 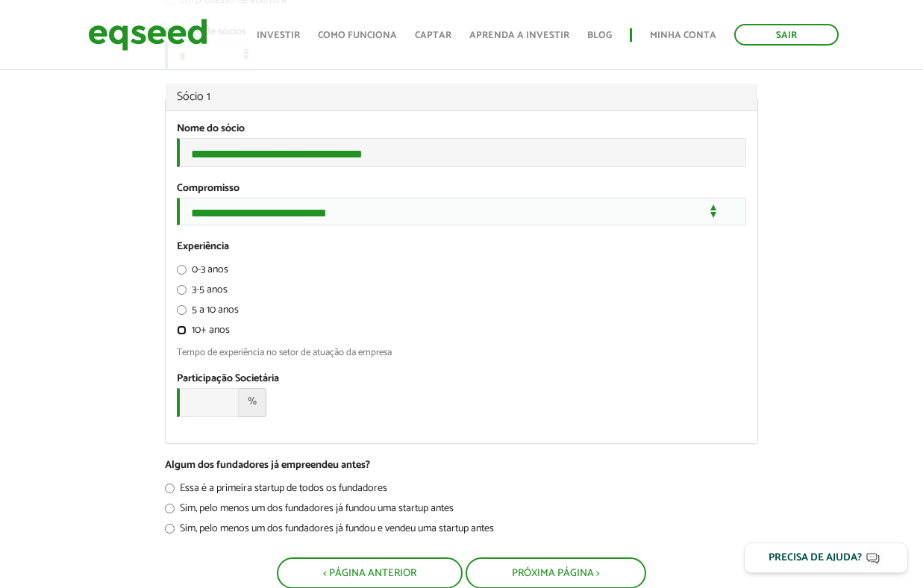 I want to click on input: Essa é a primeira startup de todos os fundadores, so click(x=169, y=487).